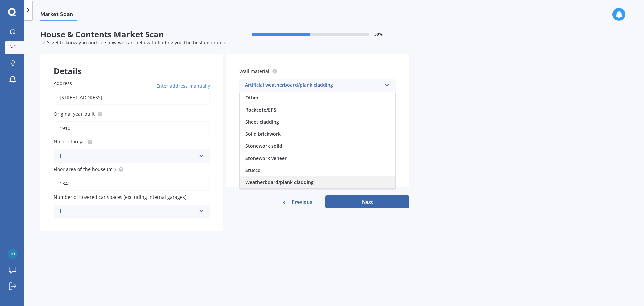  What do you see at coordinates (132, 64) in the screenshot?
I see `div: Details` at bounding box center [132, 64].